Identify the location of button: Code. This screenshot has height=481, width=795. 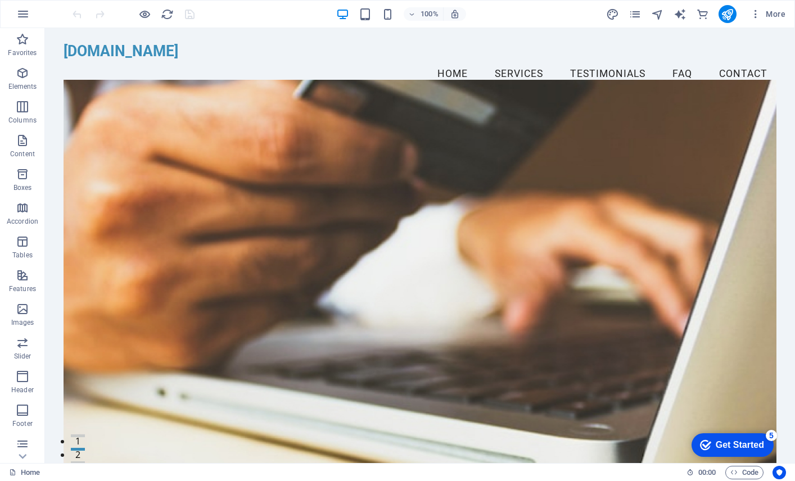
(744, 473).